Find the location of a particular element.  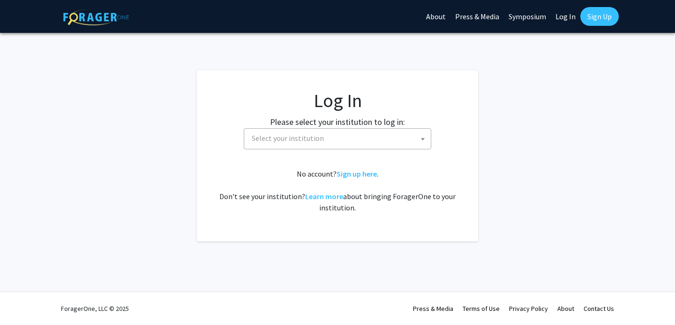

a: Privacy Policy is located at coordinates (529, 308).